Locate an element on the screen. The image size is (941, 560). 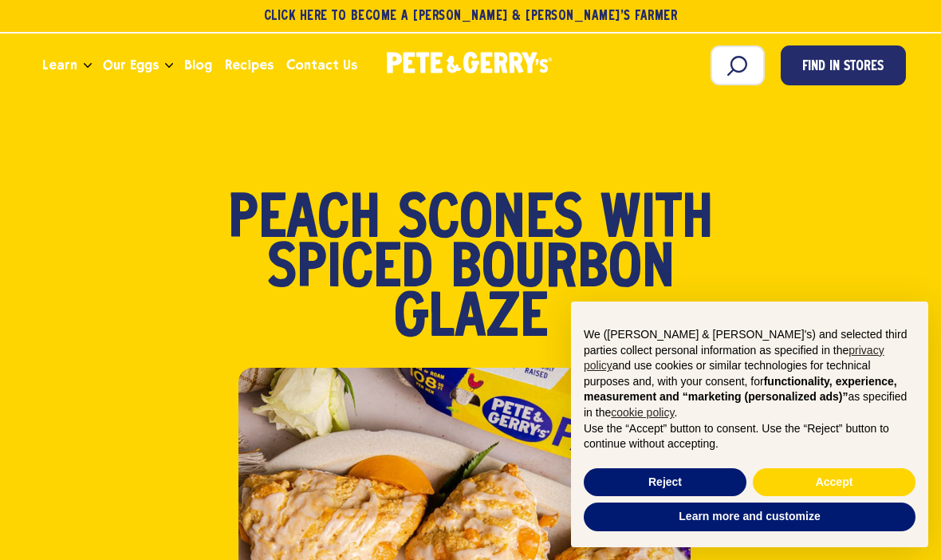
a: Blog is located at coordinates (198, 65).